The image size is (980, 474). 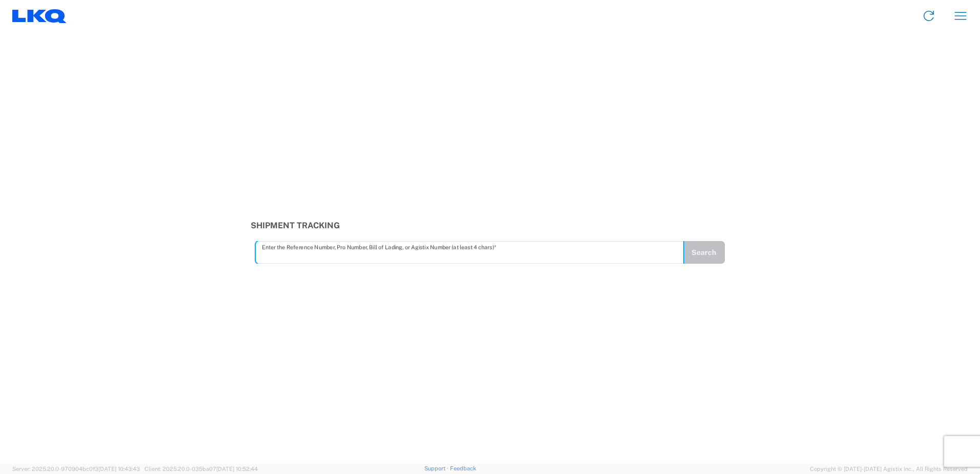 I want to click on a: Support, so click(x=438, y=468).